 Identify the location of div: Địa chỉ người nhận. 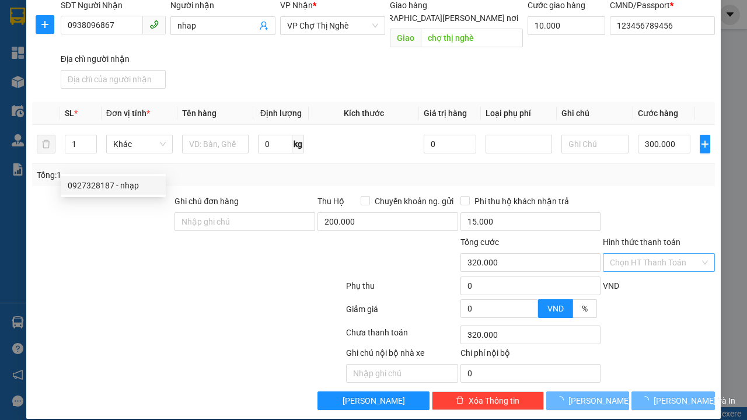
(113, 59).